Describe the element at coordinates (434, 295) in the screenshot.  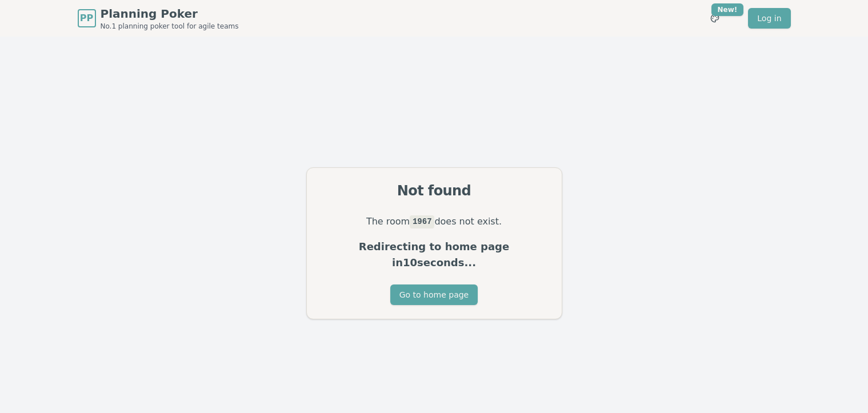
I see `button: Go to home page` at that location.